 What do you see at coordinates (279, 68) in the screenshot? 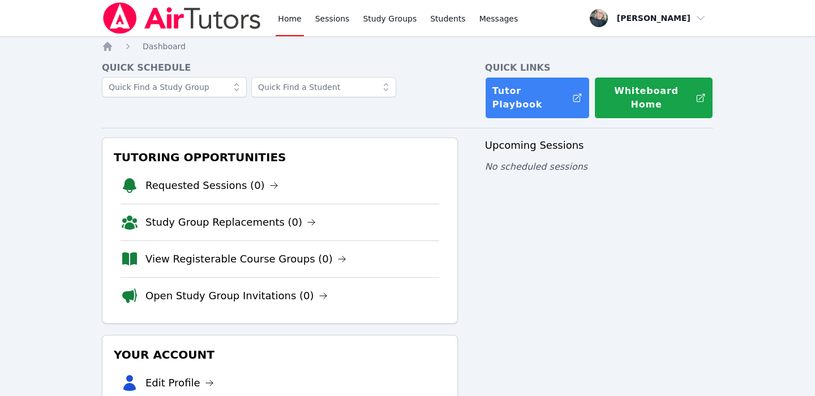
I see `h4: Quick Schedule` at bounding box center [279, 68].